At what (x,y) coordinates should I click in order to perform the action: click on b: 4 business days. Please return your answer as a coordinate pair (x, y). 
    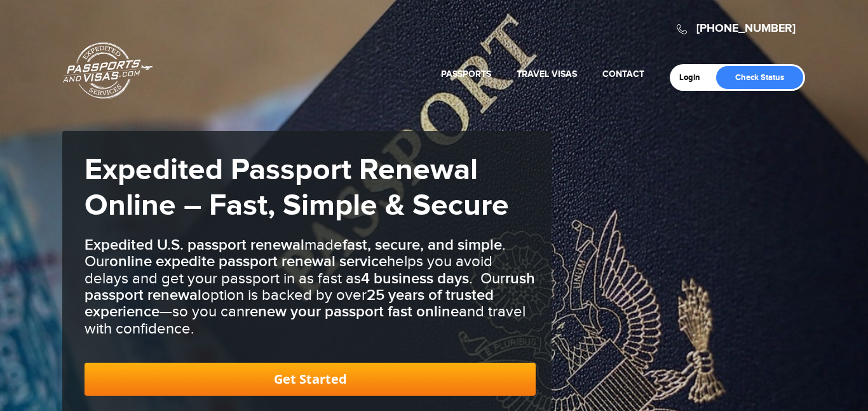
    Looking at the image, I should click on (415, 278).